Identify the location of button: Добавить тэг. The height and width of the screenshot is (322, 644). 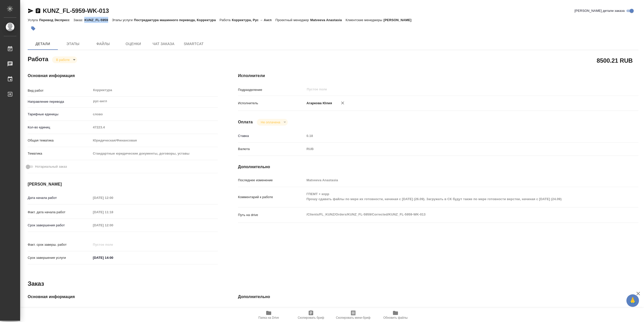
(33, 28).